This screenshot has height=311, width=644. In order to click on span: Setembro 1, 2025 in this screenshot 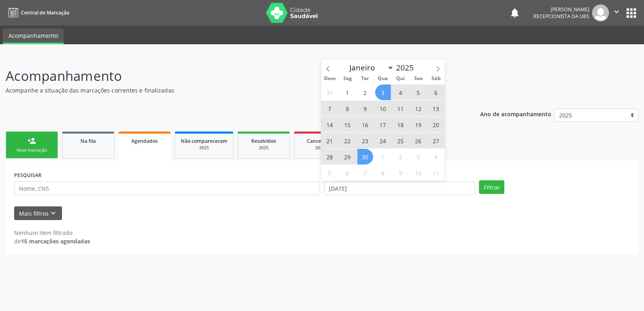, I will do `click(347, 92)`.